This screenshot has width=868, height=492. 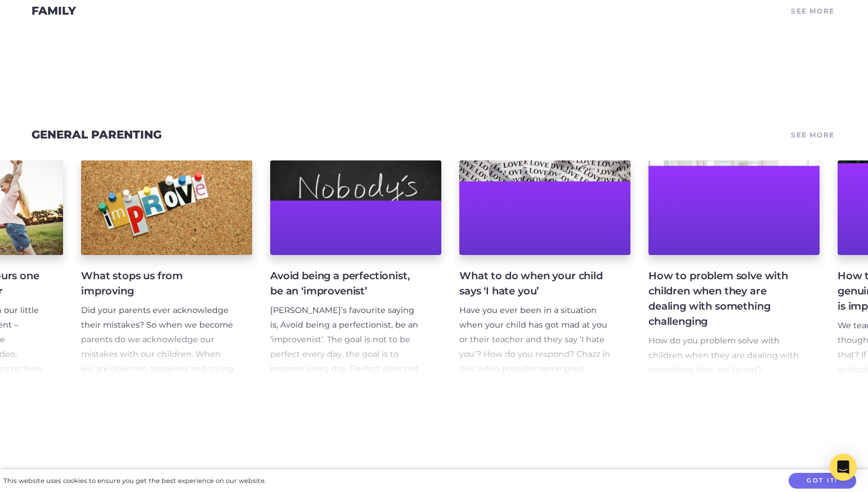 What do you see at coordinates (96, 134) in the screenshot?
I see `a: General Parenting` at bounding box center [96, 134].